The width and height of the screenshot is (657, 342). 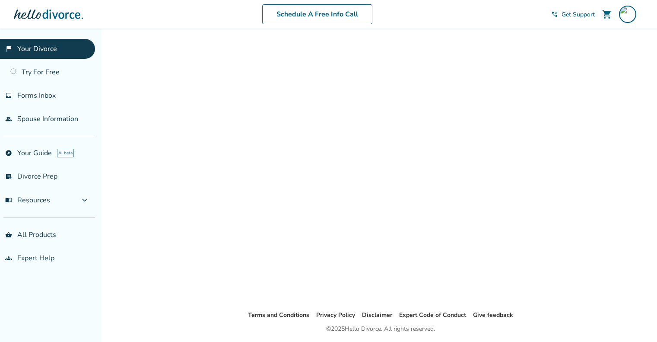 I want to click on li: Give feedback, so click(x=493, y=315).